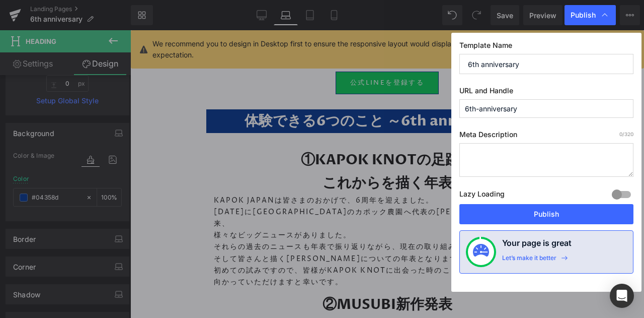 The width and height of the screenshot is (644, 318). Describe the element at coordinates (257, 170) in the screenshot. I see `p: KAPOK JAPANは皆さまのおかげで、6周年を迎えました。` at that location.